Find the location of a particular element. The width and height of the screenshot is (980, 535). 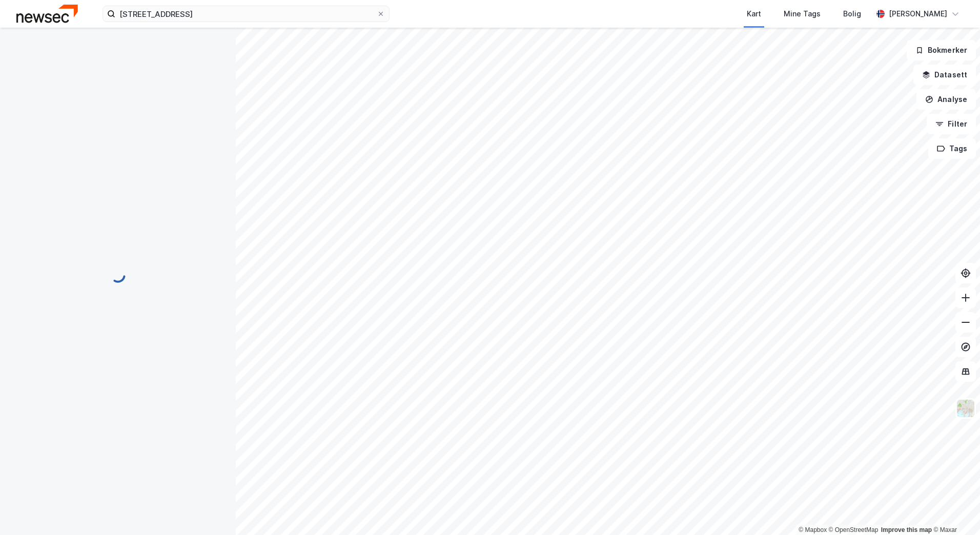

button: Filter is located at coordinates (952, 124).